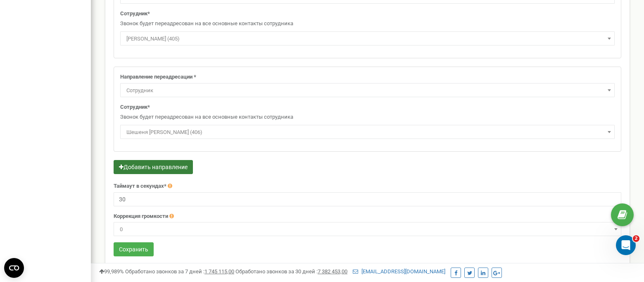 Image resolution: width=644 pixels, height=282 pixels. Describe the element at coordinates (141, 217) in the screenshot. I see `label: Коррекция громкости` at that location.